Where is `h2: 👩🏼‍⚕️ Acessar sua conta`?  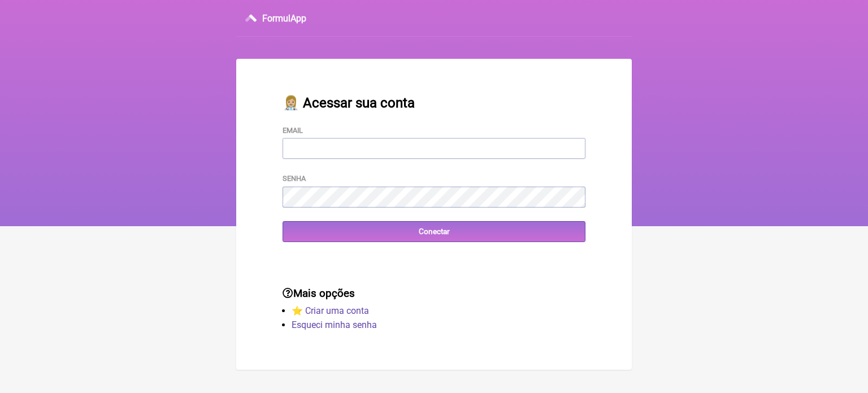 h2: 👩🏼‍⚕️ Acessar sua conta is located at coordinates (434, 103).